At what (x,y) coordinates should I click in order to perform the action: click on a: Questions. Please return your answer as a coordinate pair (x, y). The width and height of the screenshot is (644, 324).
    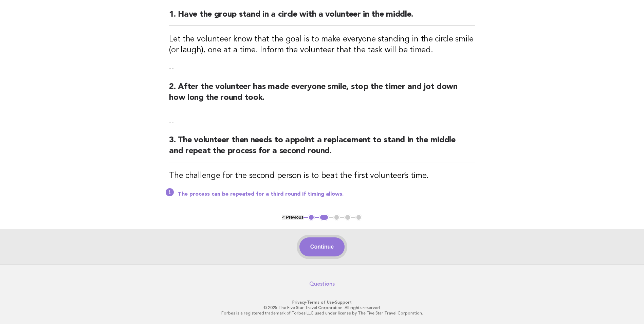
    Looking at the image, I should click on (322, 284).